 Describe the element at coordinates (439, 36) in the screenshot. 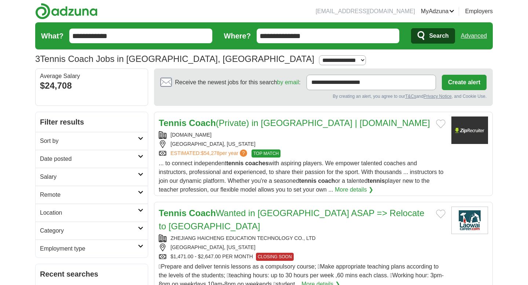

I see `span: Search` at that location.